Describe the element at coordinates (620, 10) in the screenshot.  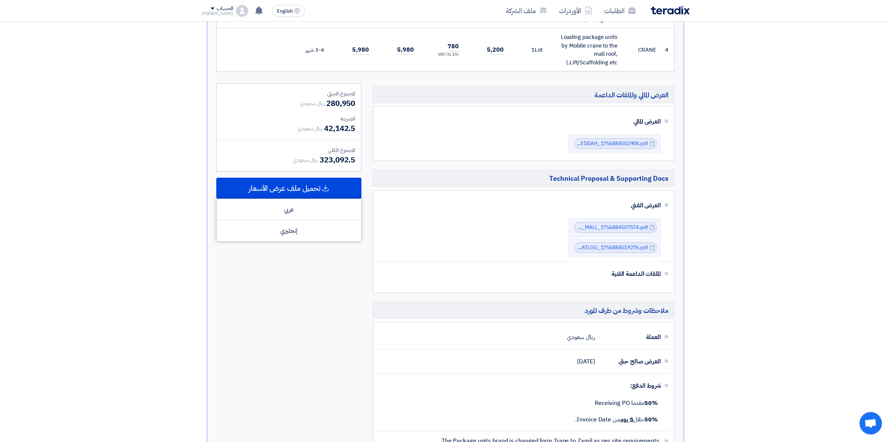
I see `a: الطلبات` at that location.